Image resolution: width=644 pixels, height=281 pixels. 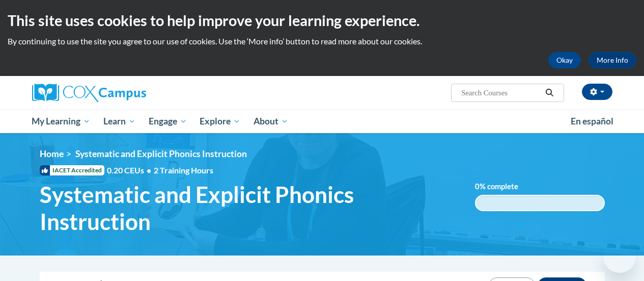 What do you see at coordinates (124, 93) in the screenshot?
I see `a: Cox Campus` at bounding box center [124, 93].